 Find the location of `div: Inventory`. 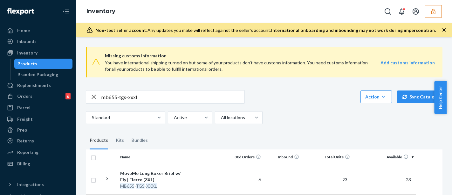

div: Inventory is located at coordinates (27, 53).